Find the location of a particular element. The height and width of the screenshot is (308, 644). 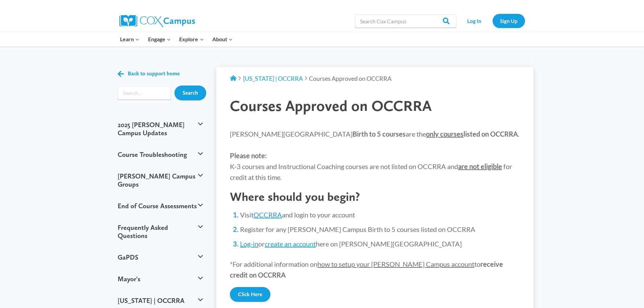

strong: Please note: is located at coordinates (248, 156).